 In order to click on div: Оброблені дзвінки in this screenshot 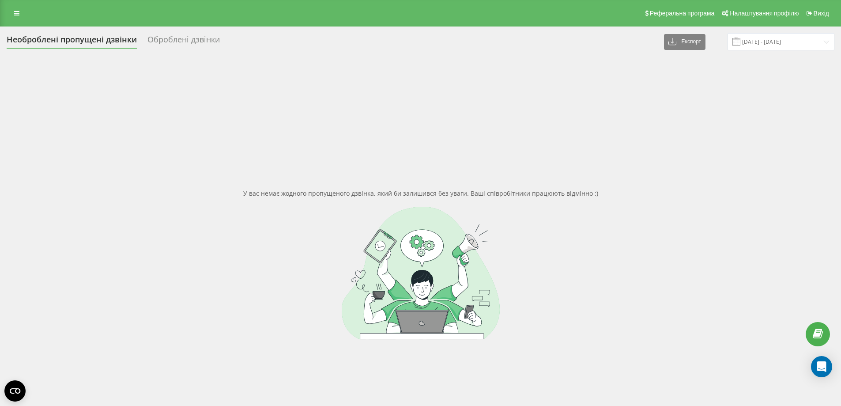, I will do `click(184, 41)`.